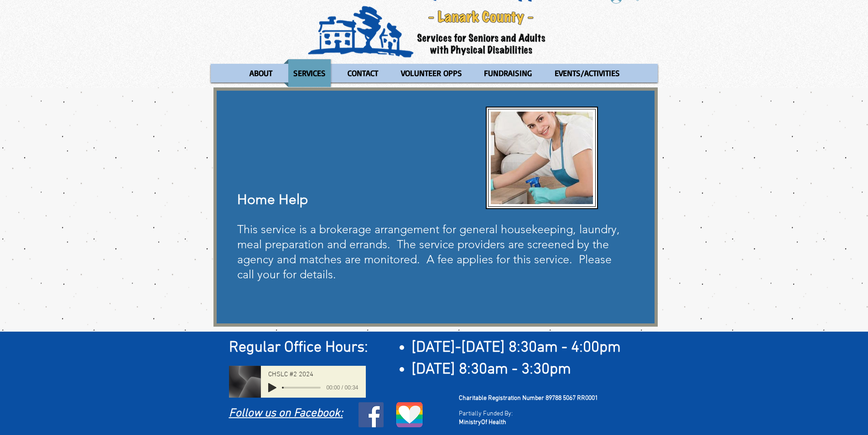 This screenshot has width=868, height=435. Describe the element at coordinates (431, 73) in the screenshot. I see `a: VOLUNTEER OPPS` at that location.